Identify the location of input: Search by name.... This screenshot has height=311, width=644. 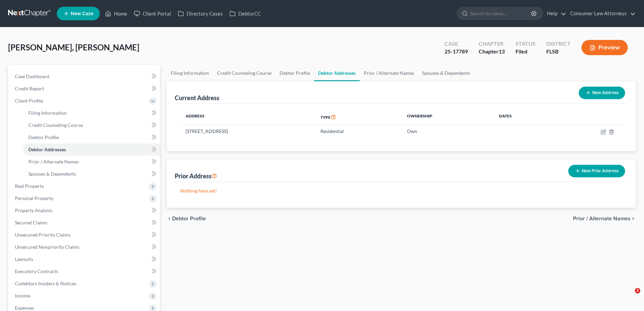
(501, 14).